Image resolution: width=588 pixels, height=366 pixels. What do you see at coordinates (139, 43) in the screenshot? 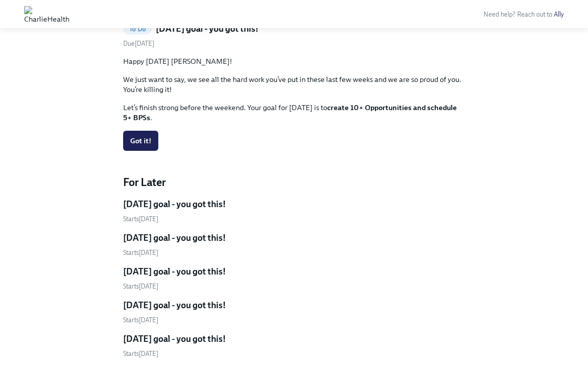
I see `span: Saturday, September 20th 2025, 5:00 am` at bounding box center [139, 43].